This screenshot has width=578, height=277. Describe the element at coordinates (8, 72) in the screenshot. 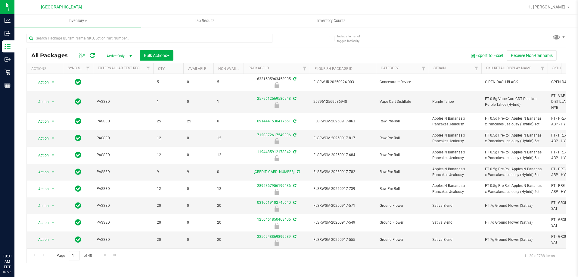

I see `inline-svg: Retail` at that location.